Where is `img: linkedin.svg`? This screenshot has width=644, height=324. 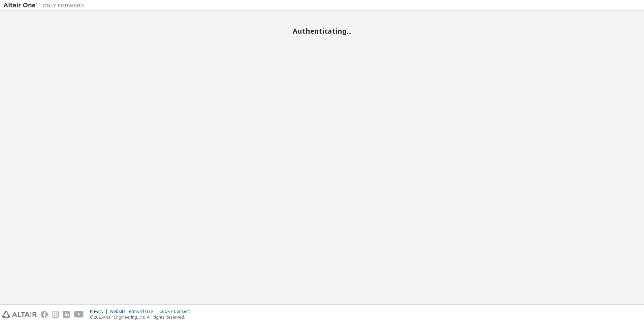 img: linkedin.svg is located at coordinates (66, 315).